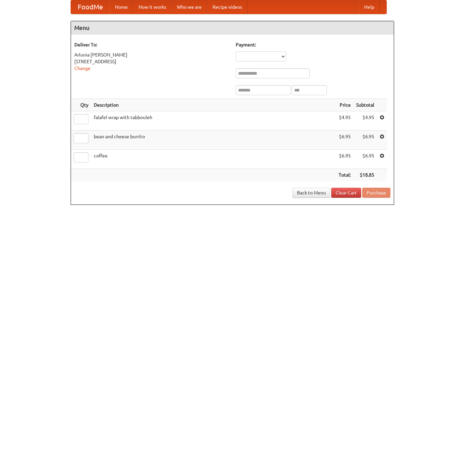 This screenshot has width=457, height=476. I want to click on a: How it works, so click(152, 7).